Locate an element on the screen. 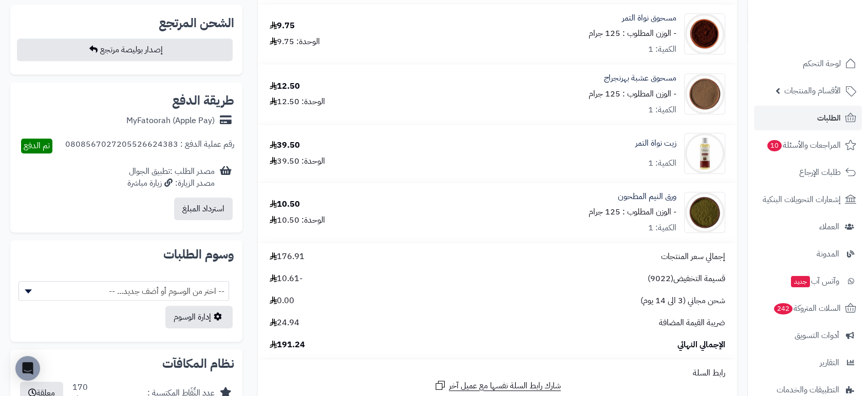 This screenshot has height=396, width=868. span: 176.91 is located at coordinates (287, 256).